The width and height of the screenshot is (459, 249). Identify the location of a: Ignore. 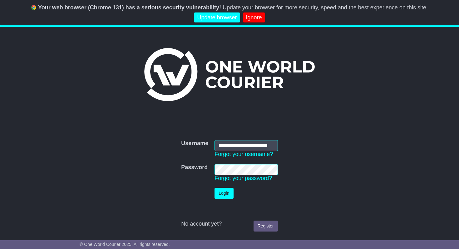
(254, 17).